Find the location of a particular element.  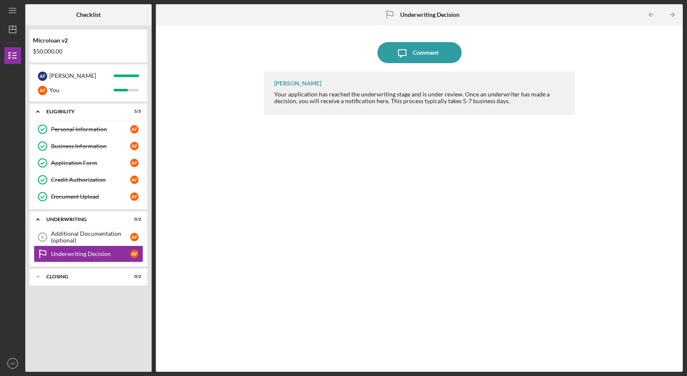

div: Microloan v2 is located at coordinates (89, 40).